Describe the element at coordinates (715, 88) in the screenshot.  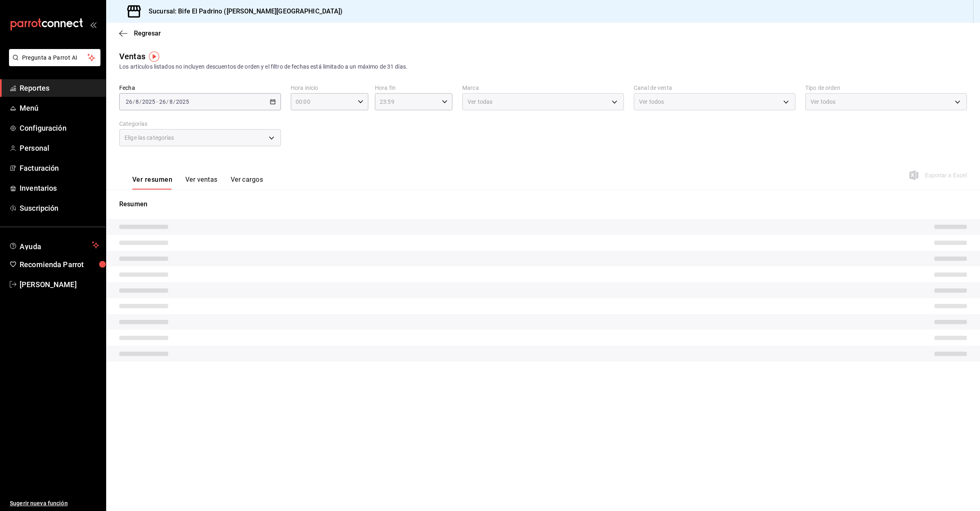
I see `label: Canal de venta` at that location.